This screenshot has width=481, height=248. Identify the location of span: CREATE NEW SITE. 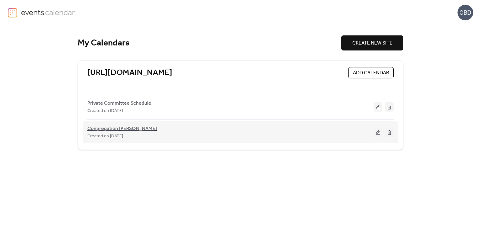
(372, 43).